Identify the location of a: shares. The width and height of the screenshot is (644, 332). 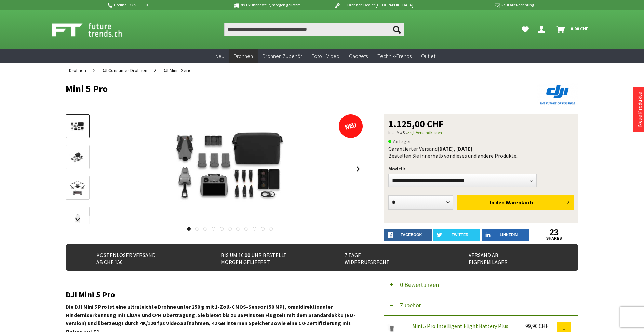
(554, 238).